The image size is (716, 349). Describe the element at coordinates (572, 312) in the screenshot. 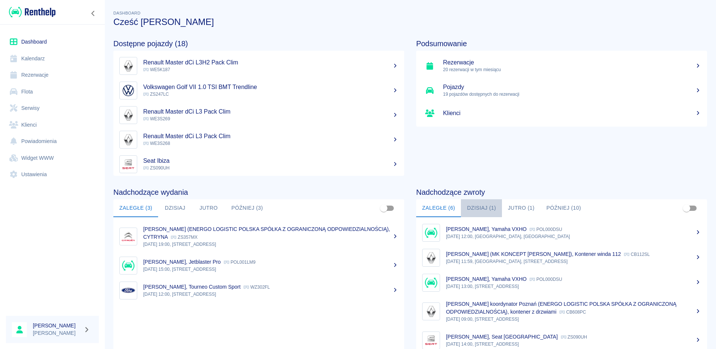

I see `p: CB608PC` at that location.